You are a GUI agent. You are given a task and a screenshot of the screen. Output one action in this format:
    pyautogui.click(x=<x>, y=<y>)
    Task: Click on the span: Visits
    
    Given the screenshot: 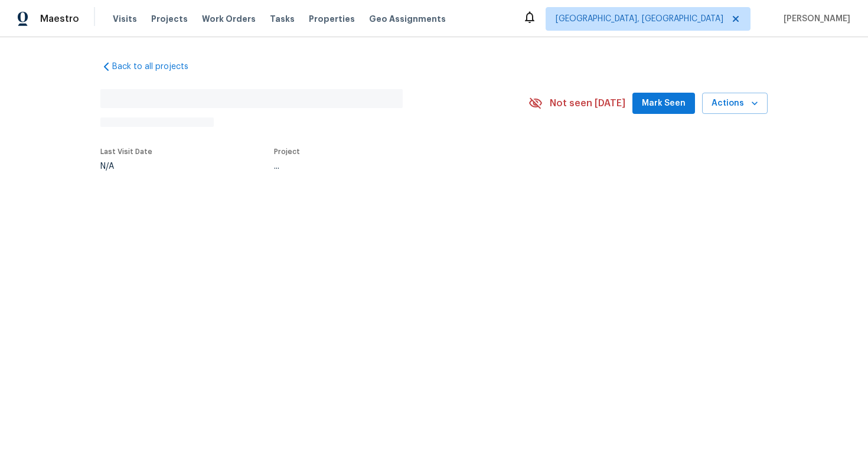 What is the action you would take?
    pyautogui.click(x=124, y=19)
    